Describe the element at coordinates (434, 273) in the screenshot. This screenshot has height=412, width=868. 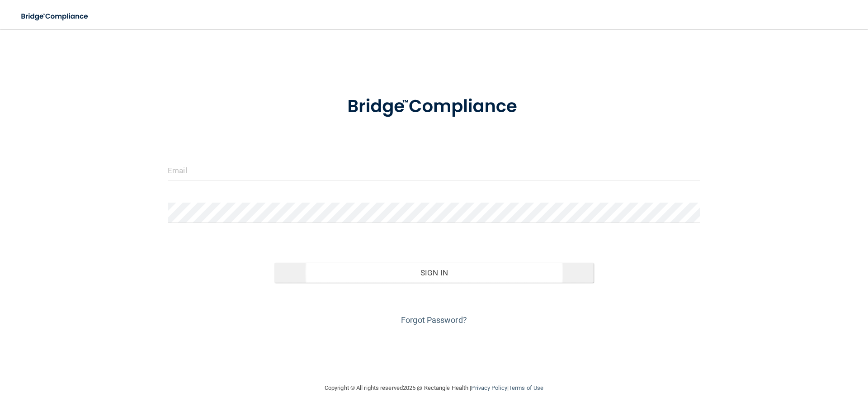
I see `button: Sign In` at that location.